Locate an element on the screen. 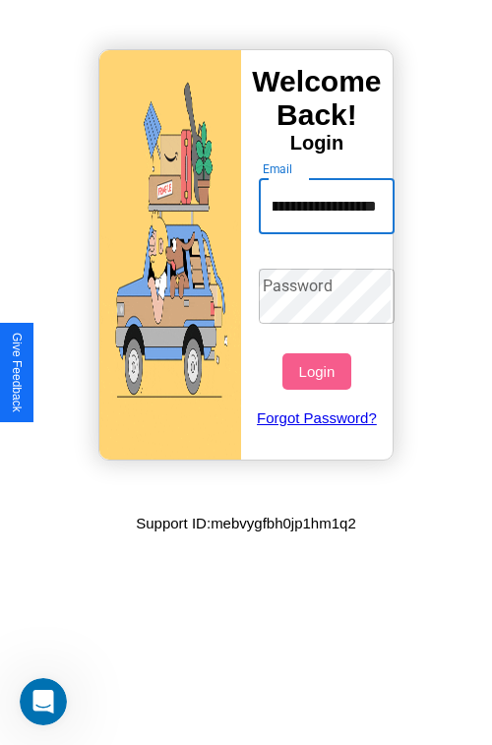  label: Email is located at coordinates (278, 168).